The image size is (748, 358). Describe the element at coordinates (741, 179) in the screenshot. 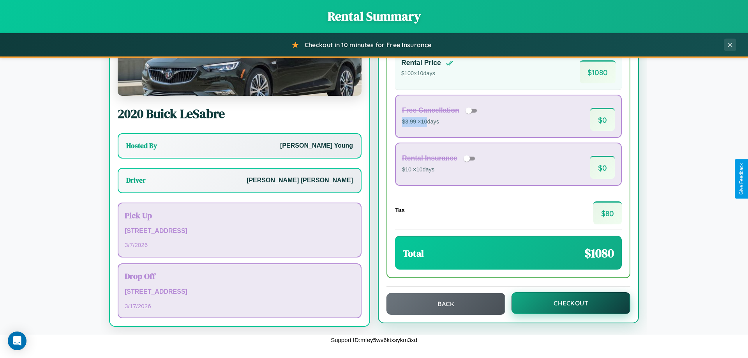

I see `div: Give Feedback` at that location.